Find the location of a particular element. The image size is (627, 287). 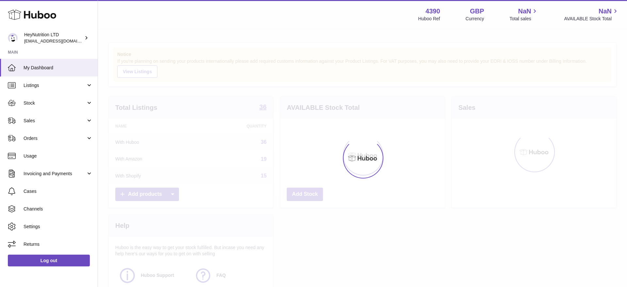

span: Sales is located at coordinates (55, 120).